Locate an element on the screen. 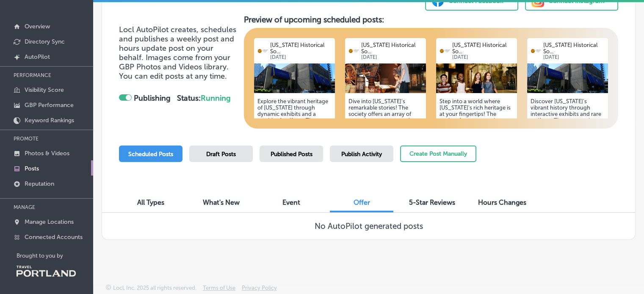  p: GBP Performance is located at coordinates (49, 105).